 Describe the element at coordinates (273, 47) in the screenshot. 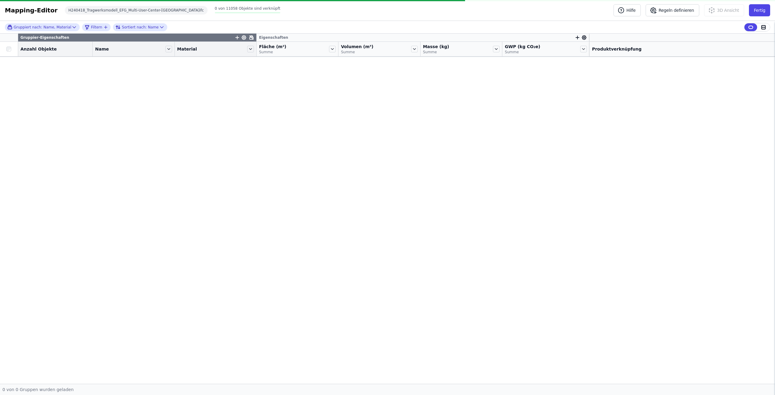

I see `span: Fläche (m²)` at that location.